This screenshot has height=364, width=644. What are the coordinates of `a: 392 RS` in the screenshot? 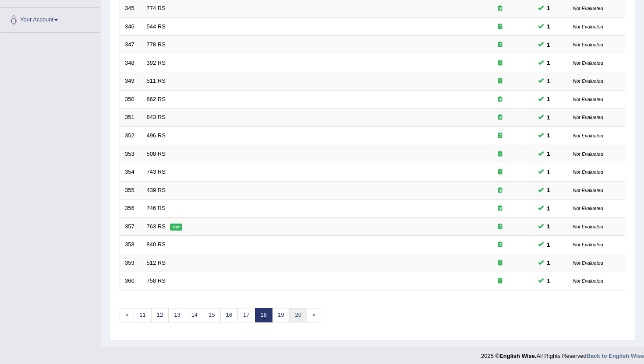 It's located at (156, 63).